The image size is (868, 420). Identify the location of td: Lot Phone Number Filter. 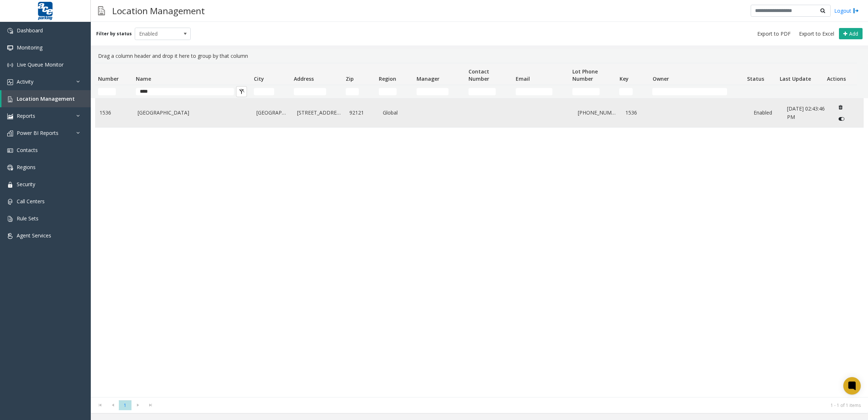
(593, 91).